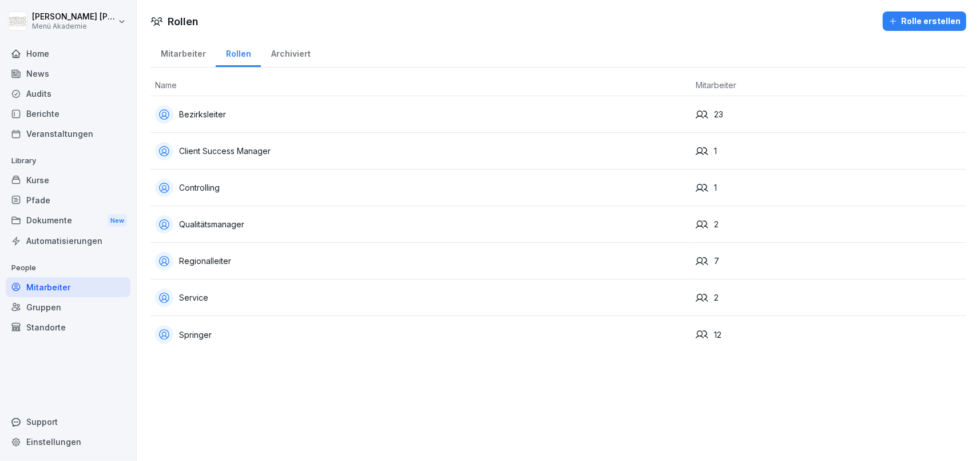 The image size is (980, 461). I want to click on div: Archiviert, so click(290, 52).